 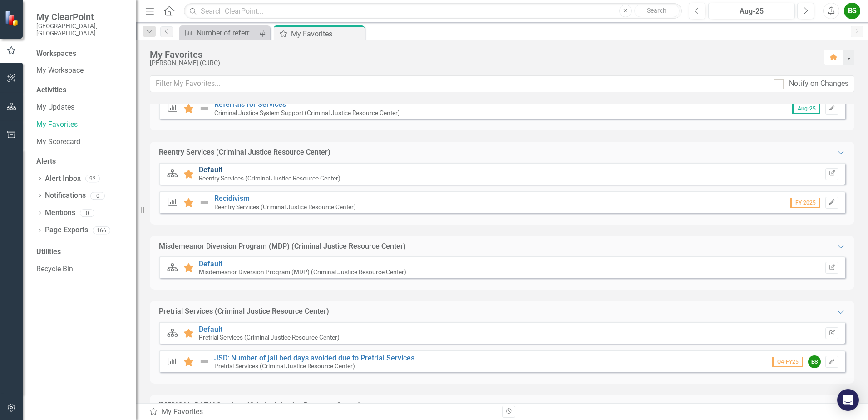 I want to click on div: Activities, so click(x=82, y=90).